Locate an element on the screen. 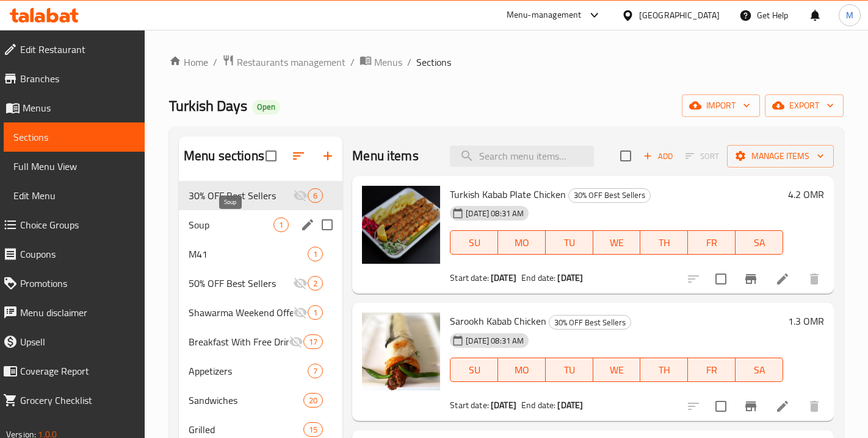 The width and height of the screenshot is (868, 438). span: 2 is located at coordinates (315, 284).